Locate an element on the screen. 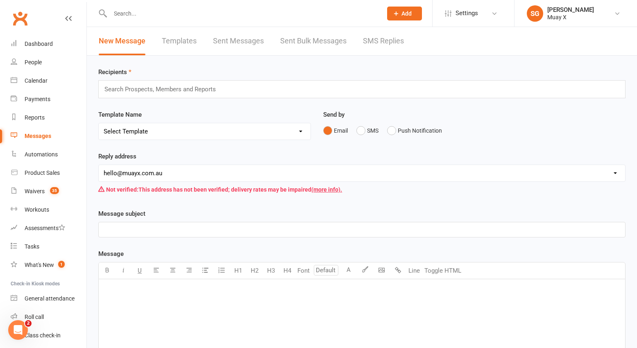 This screenshot has height=348, width=637. a: General attendance kiosk mode is located at coordinates (48, 299).